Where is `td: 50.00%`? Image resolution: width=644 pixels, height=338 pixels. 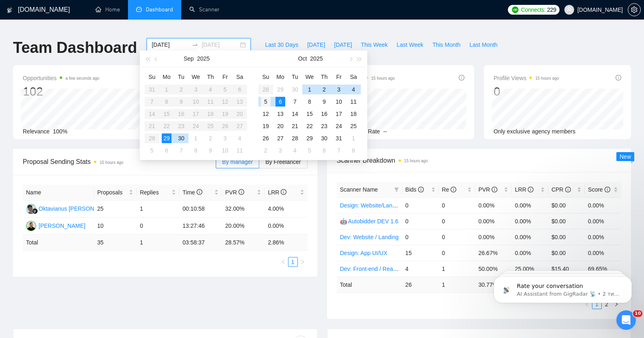
td: 50.00% is located at coordinates (493, 268).